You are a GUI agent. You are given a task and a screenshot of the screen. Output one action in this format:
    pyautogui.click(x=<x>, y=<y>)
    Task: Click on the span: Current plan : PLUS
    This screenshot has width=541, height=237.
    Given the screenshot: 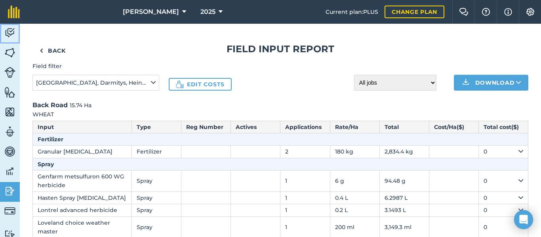 What is the action you would take?
    pyautogui.click(x=351, y=12)
    